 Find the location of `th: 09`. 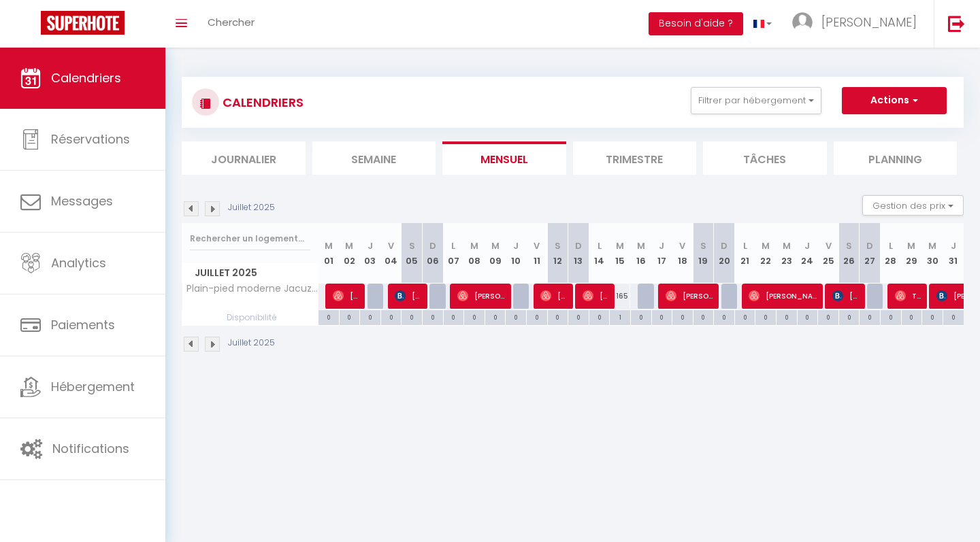

th: 09 is located at coordinates (495, 253).